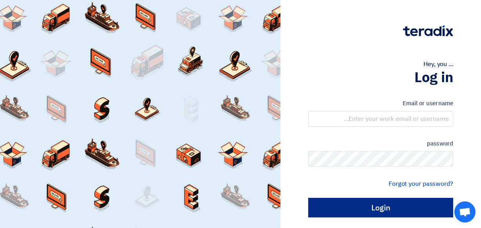  Describe the element at coordinates (421, 184) in the screenshot. I see `a: Forgot your password?` at that location.